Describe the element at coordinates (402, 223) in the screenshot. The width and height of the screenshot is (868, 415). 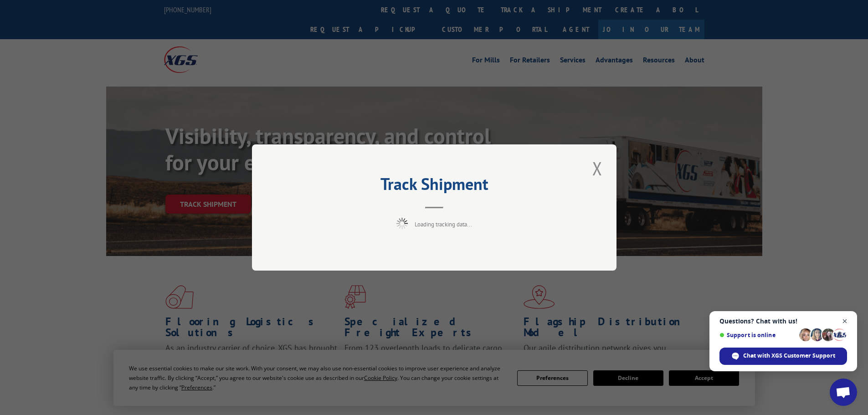
I see `img: xgs-loading` at that location.